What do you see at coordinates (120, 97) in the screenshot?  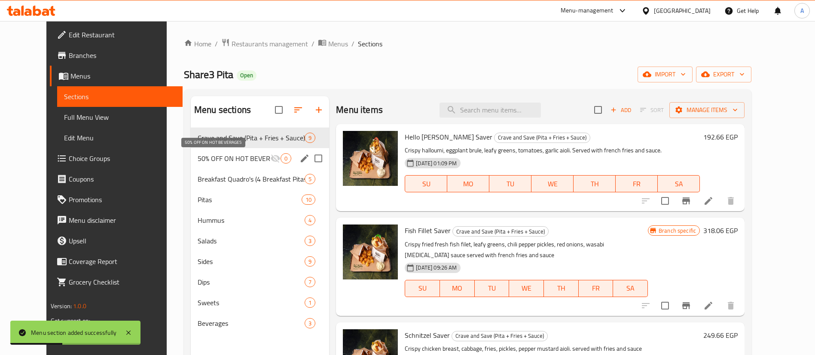 I see `a: Sections` at bounding box center [120, 97].